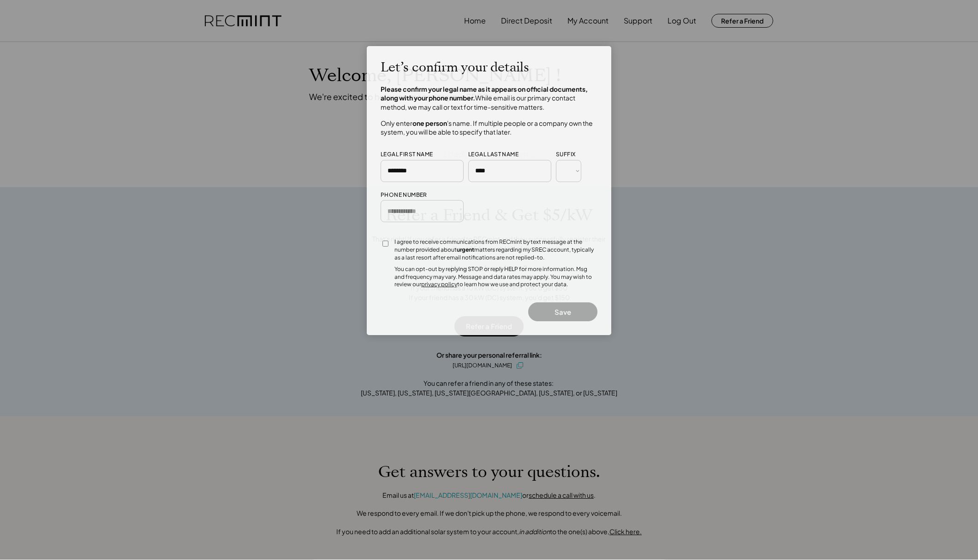 This screenshot has width=978, height=560. What do you see at coordinates (404, 195) in the screenshot?
I see `div: PHONE NUMBER` at bounding box center [404, 195].